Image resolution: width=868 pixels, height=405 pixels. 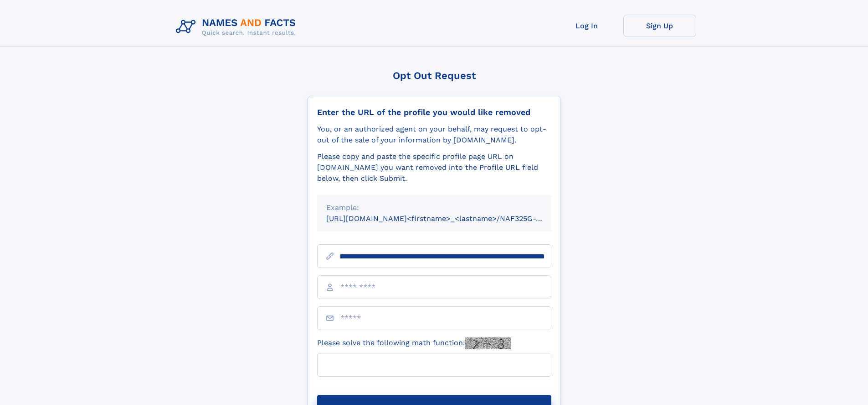 What do you see at coordinates (238, 27) in the screenshot?
I see `img: Logo Names and Facts` at bounding box center [238, 27].